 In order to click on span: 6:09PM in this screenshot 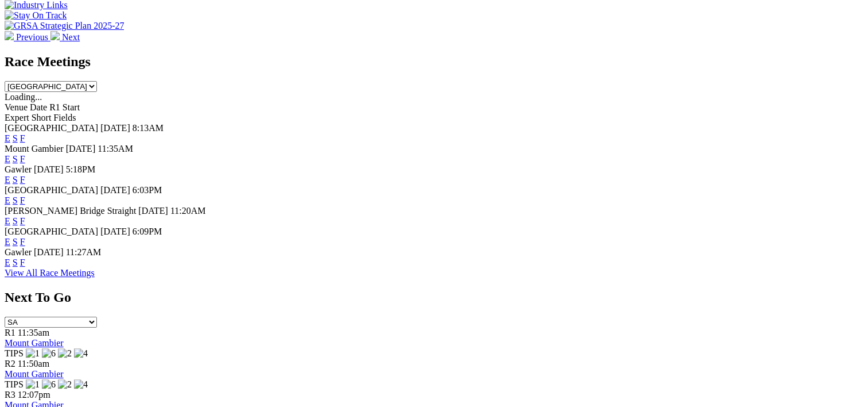, I will do `click(148, 231)`.